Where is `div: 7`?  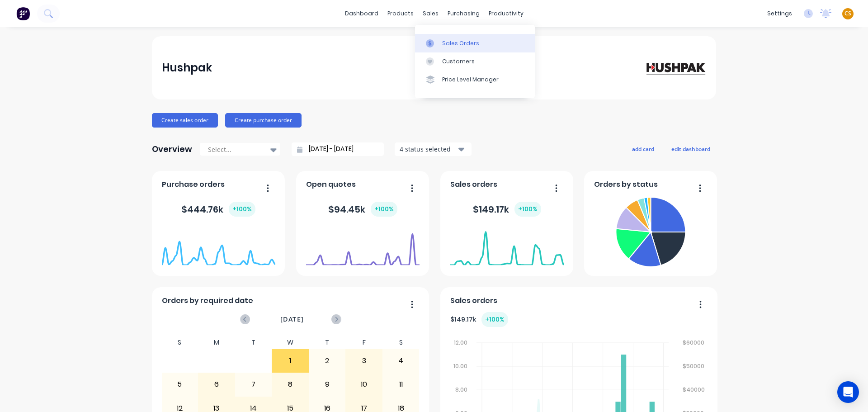
div: 7 is located at coordinates (253, 385).